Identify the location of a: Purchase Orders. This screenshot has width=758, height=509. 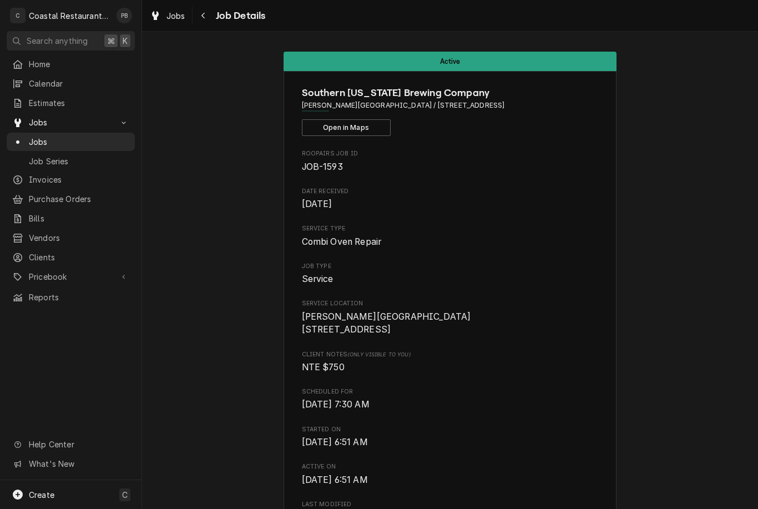
(70, 199).